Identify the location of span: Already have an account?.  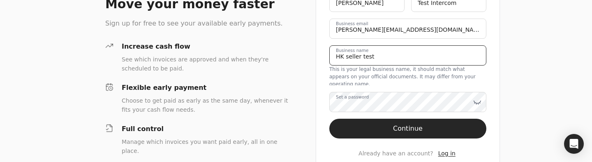
(396, 153).